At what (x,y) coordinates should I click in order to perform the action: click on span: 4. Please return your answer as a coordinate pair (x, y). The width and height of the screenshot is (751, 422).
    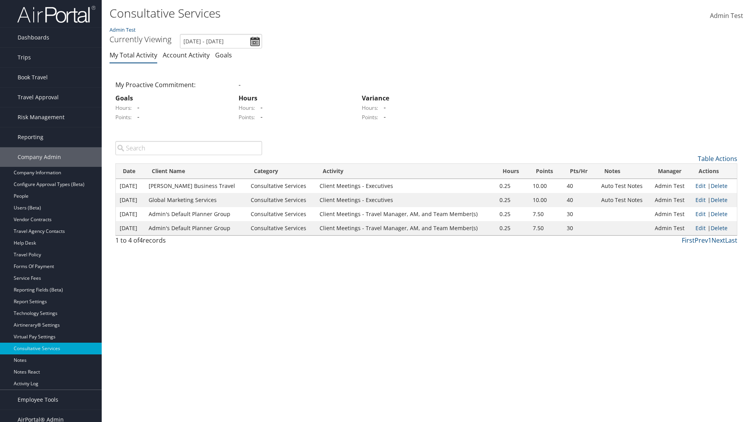
    Looking at the image, I should click on (141, 241).